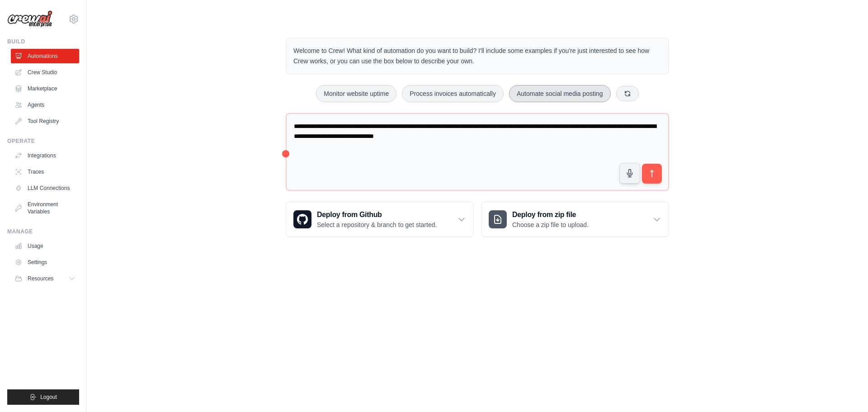 Image resolution: width=868 pixels, height=412 pixels. What do you see at coordinates (45, 72) in the screenshot?
I see `a: Crew Studio` at bounding box center [45, 72].